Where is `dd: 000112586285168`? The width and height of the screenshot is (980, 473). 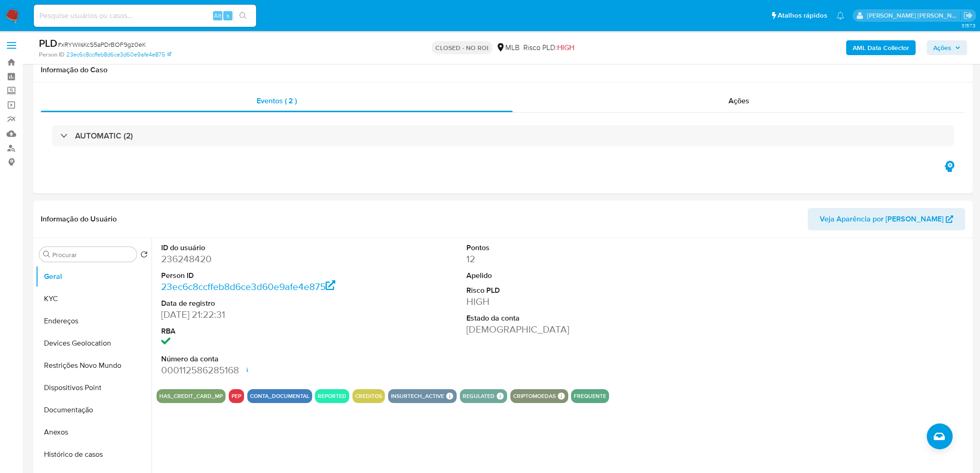 dd: 000112586285168 is located at coordinates (258, 370).